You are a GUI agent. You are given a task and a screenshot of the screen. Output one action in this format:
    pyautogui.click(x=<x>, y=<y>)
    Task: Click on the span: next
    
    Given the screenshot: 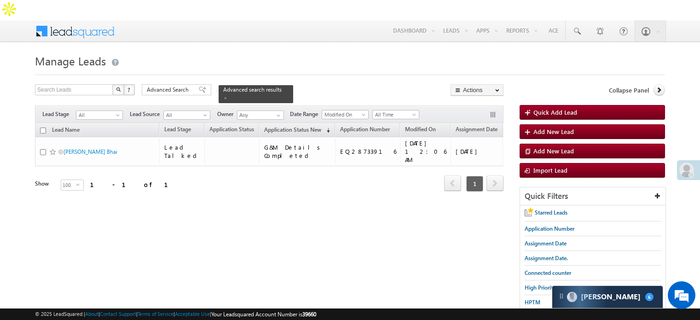 What is the action you would take?
    pyautogui.click(x=495, y=183)
    